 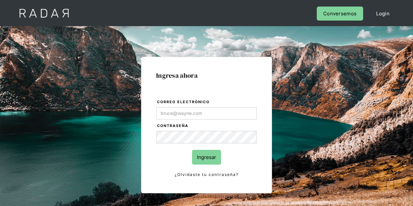 I want to click on label: Contraseña, so click(x=207, y=126).